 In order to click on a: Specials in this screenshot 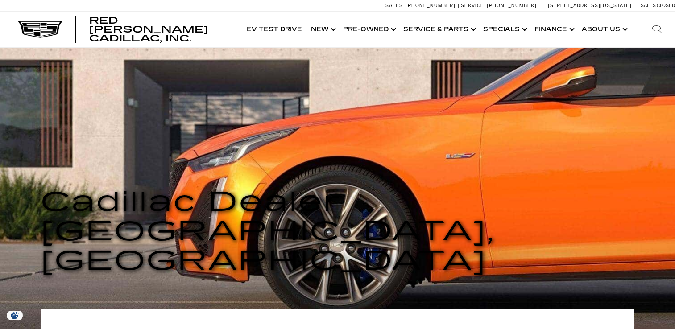, I will do `click(504, 29)`.